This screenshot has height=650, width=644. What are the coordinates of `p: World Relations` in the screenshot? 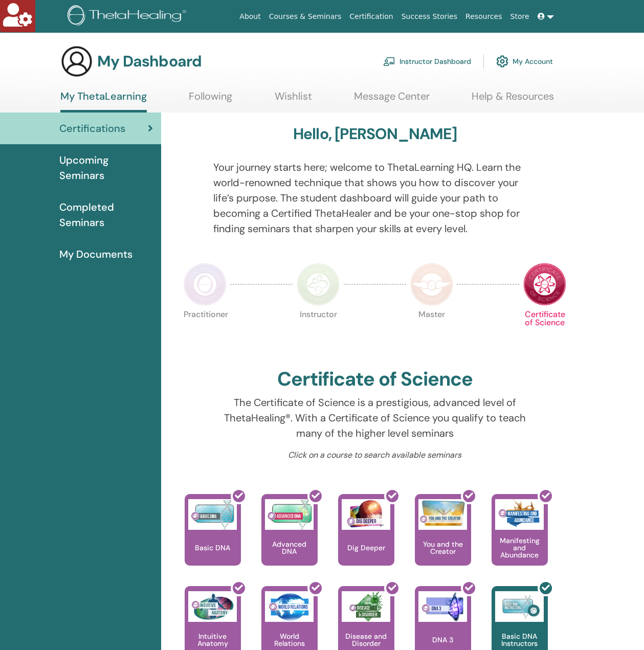 It's located at (290, 640).